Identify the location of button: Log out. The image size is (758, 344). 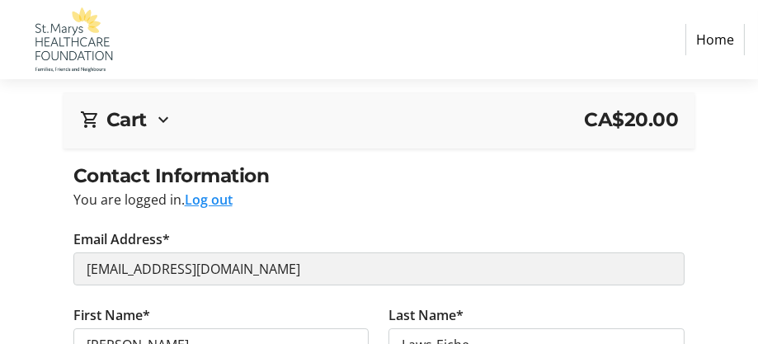
(209, 199).